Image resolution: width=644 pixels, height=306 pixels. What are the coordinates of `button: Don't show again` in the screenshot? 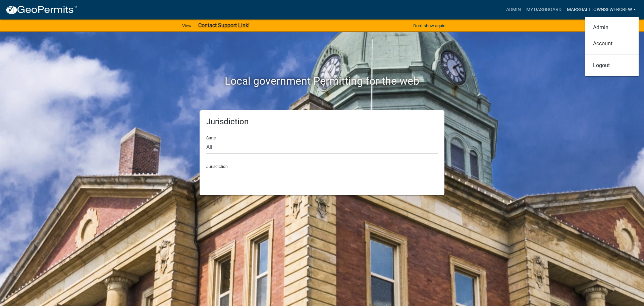 It's located at (429, 26).